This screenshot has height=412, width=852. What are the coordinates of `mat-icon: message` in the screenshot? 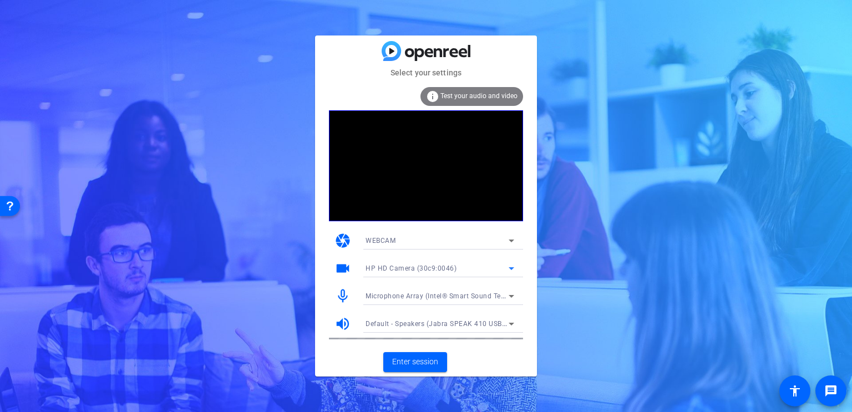 It's located at (831, 391).